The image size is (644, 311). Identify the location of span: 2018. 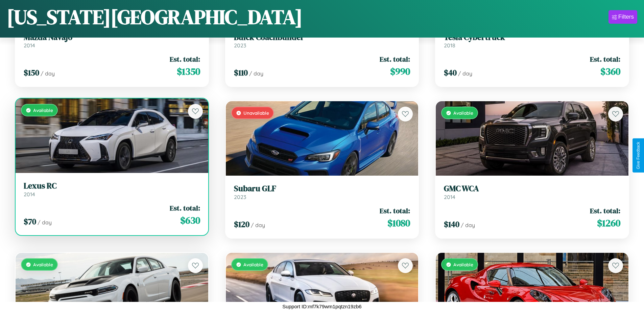
(450, 45).